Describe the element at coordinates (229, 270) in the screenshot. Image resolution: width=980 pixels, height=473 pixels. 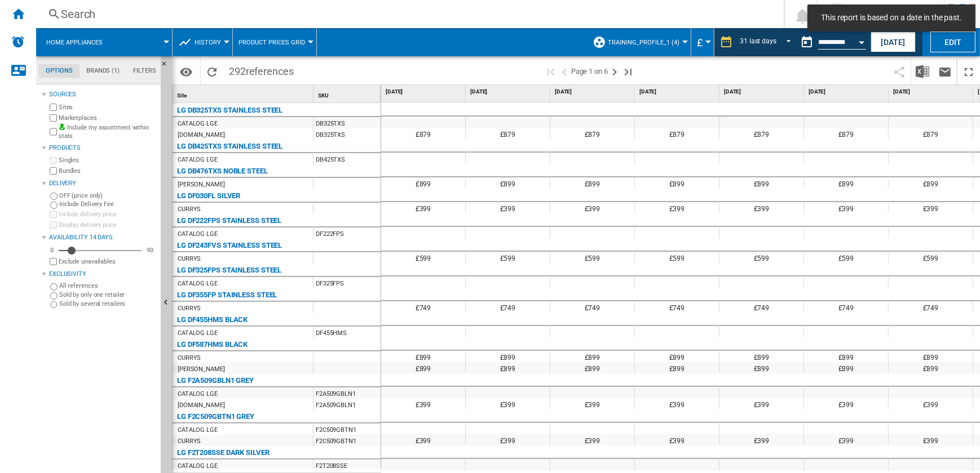
I see `div: LG DF325FPS STAINLESS STEEL` at that location.